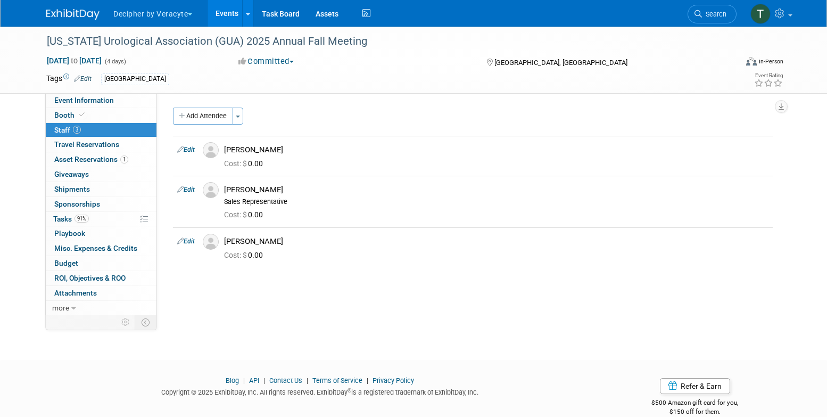  Describe the element at coordinates (695, 386) in the screenshot. I see `a: Refer & Earn` at that location.